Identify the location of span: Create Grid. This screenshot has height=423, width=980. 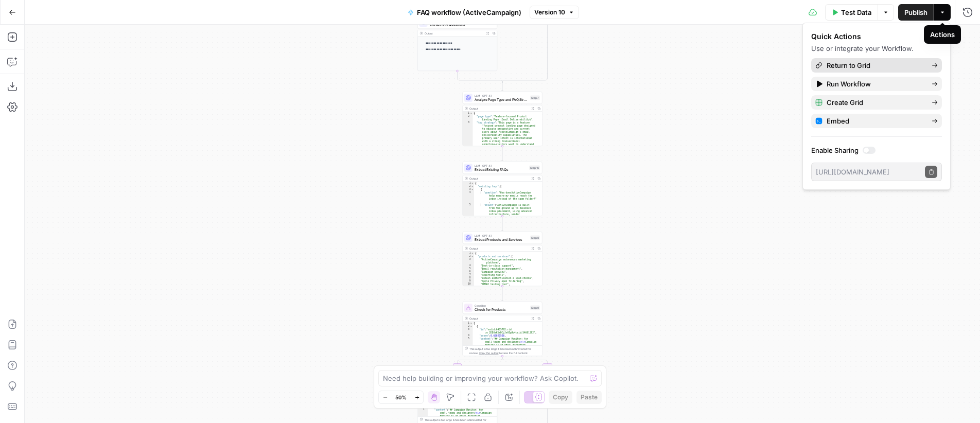
(874, 102).